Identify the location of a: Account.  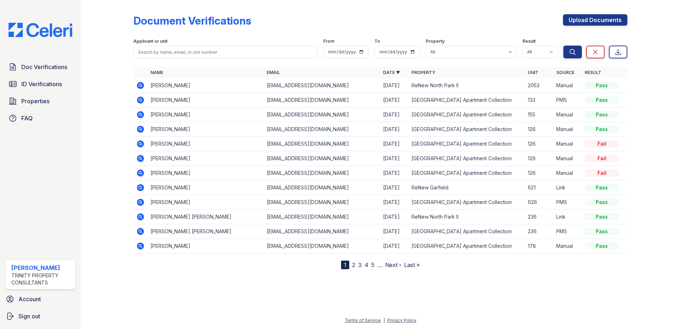
(40, 299).